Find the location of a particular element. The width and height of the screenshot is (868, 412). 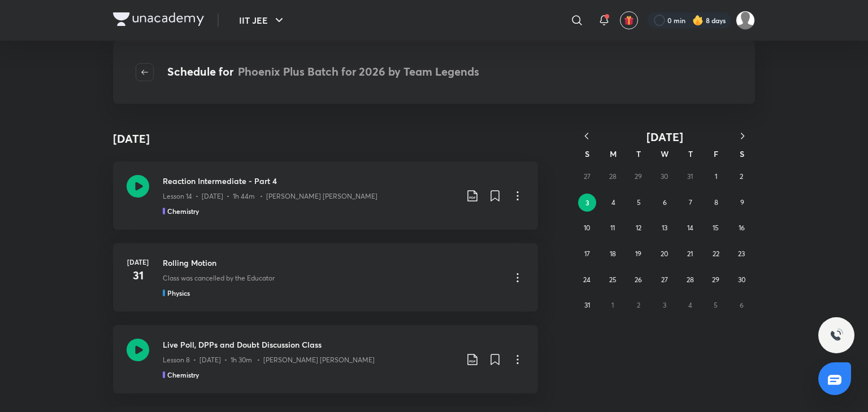

button: August 12, 2025 is located at coordinates (638, 228).